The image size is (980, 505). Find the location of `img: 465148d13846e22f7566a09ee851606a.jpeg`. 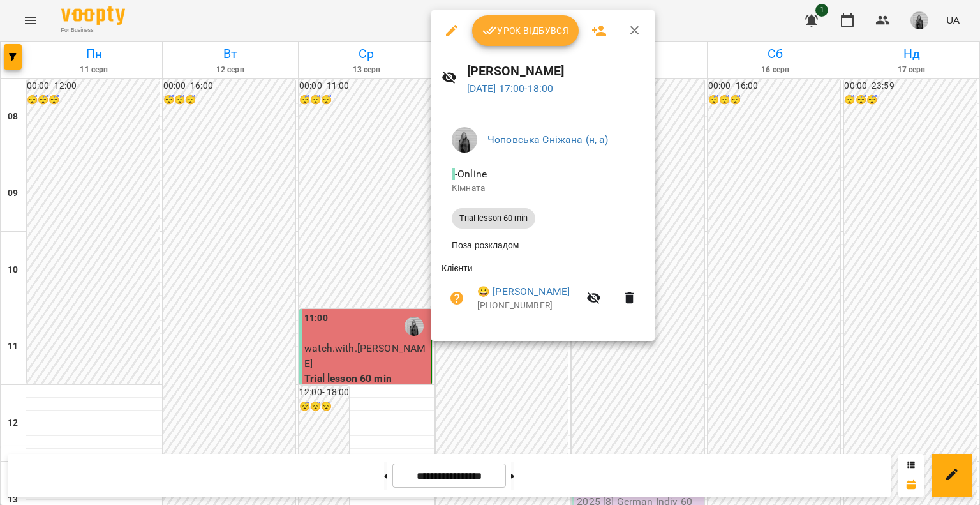

img: 465148d13846e22f7566a09ee851606a.jpeg is located at coordinates (464, 139).